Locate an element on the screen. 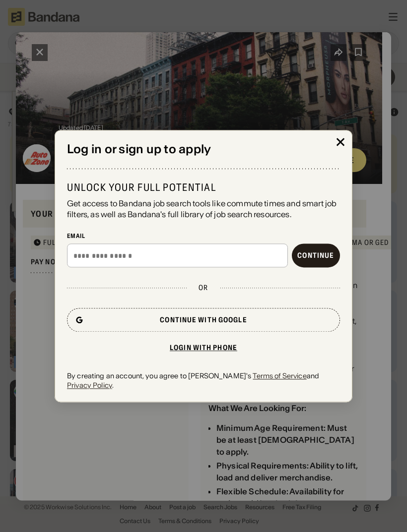  div: Continue with Google is located at coordinates (203, 321).